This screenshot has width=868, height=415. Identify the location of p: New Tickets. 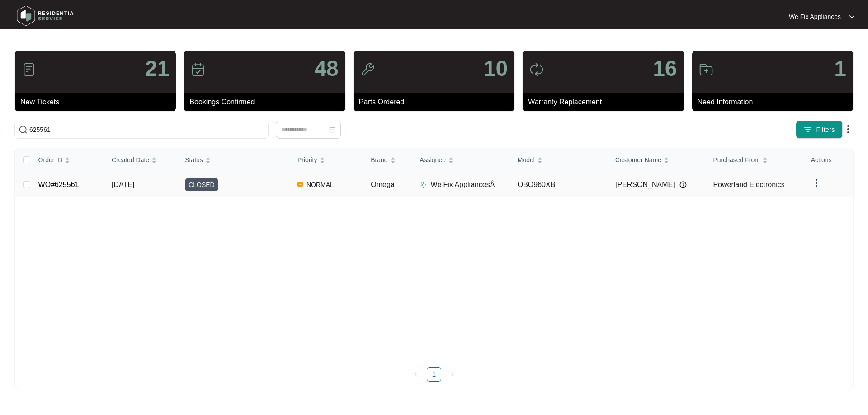
(98, 102).